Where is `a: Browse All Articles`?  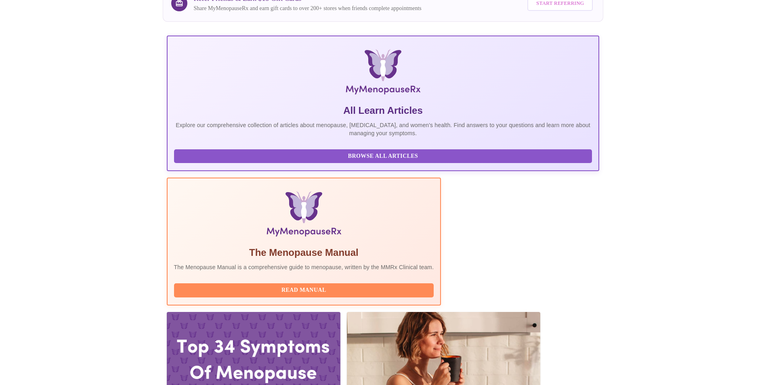 a: Browse All Articles is located at coordinates (384, 155).